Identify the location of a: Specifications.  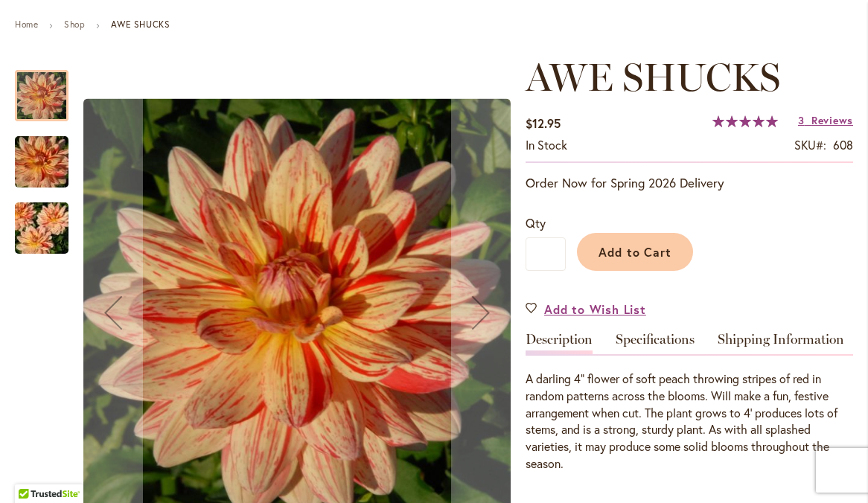
(655, 343).